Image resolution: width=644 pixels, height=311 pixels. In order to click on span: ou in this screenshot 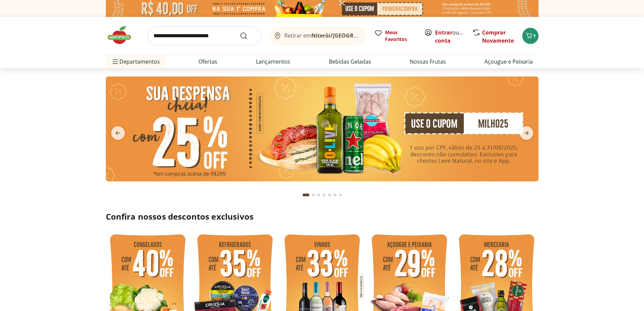, I will do `click(450, 37)`.